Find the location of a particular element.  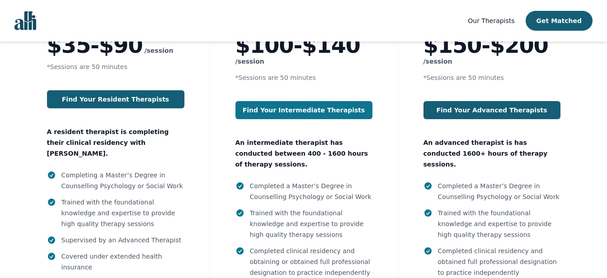

li: Covered under extended health insurance is located at coordinates (116, 262).